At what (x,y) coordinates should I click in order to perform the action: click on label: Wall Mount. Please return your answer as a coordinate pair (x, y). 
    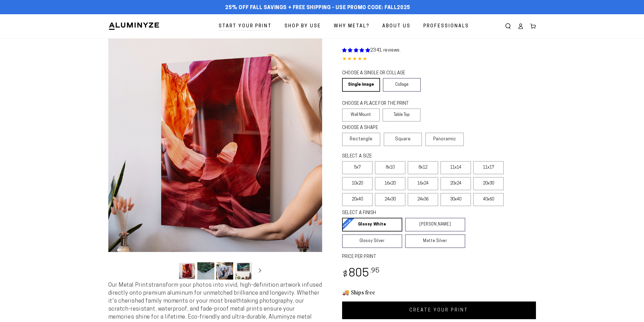
    Looking at the image, I should click on (361, 115).